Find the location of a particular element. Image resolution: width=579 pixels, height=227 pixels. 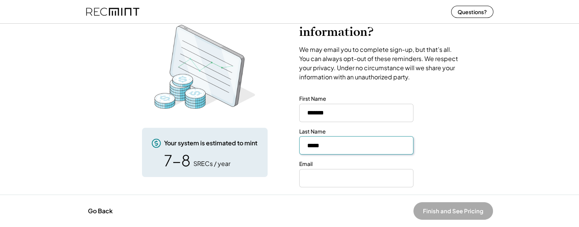

img: RecMintArtboard%203%20copy%204.png is located at coordinates (205, 67).